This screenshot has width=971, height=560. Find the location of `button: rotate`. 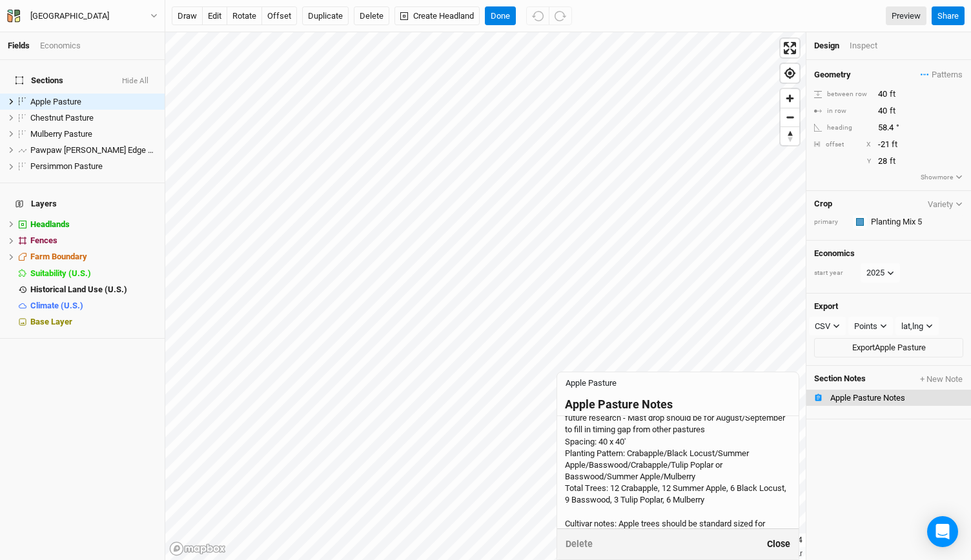

button: rotate is located at coordinates (244, 16).